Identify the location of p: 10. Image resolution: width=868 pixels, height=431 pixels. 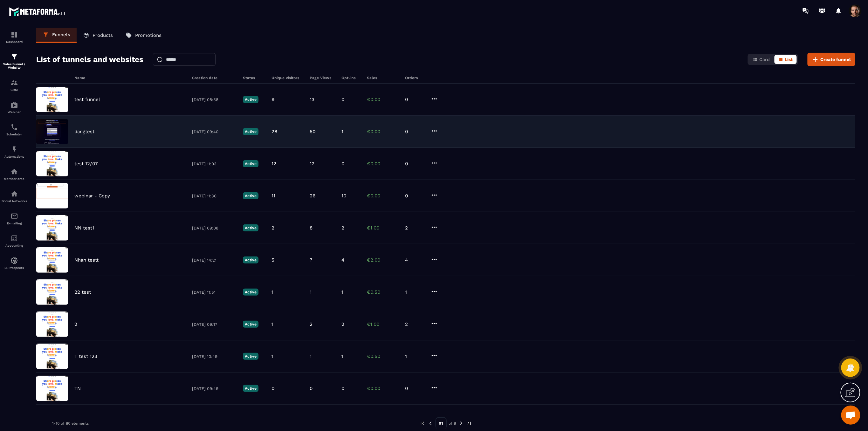
(344, 196).